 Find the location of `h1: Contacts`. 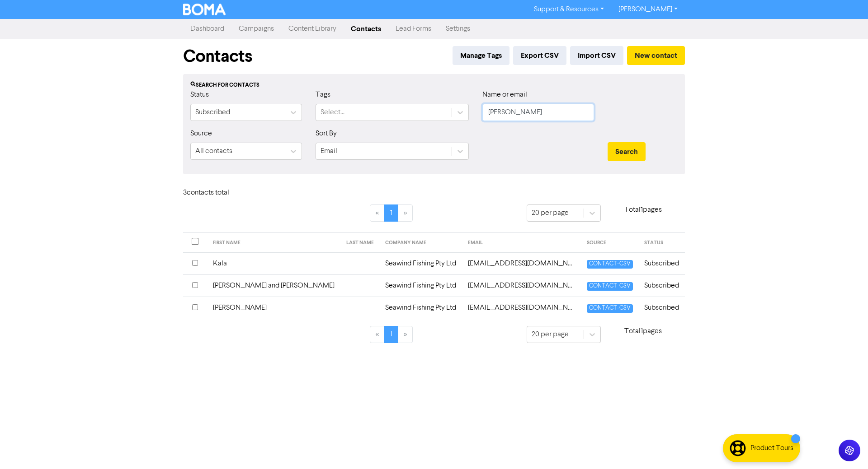

h1: Contacts is located at coordinates (218, 56).